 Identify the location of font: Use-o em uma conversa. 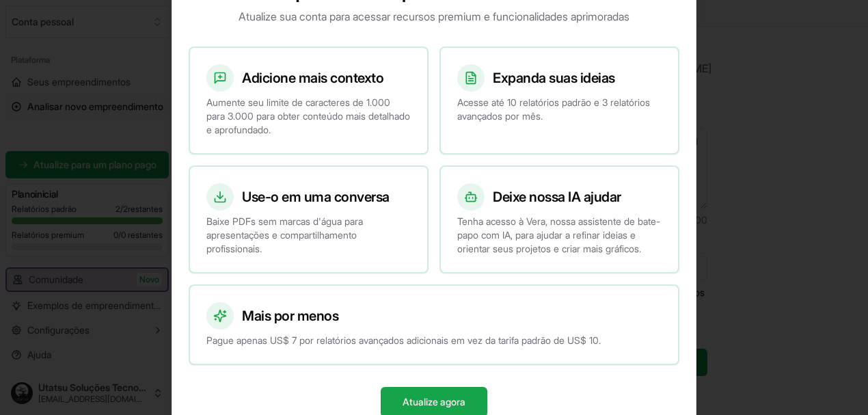
(316, 197).